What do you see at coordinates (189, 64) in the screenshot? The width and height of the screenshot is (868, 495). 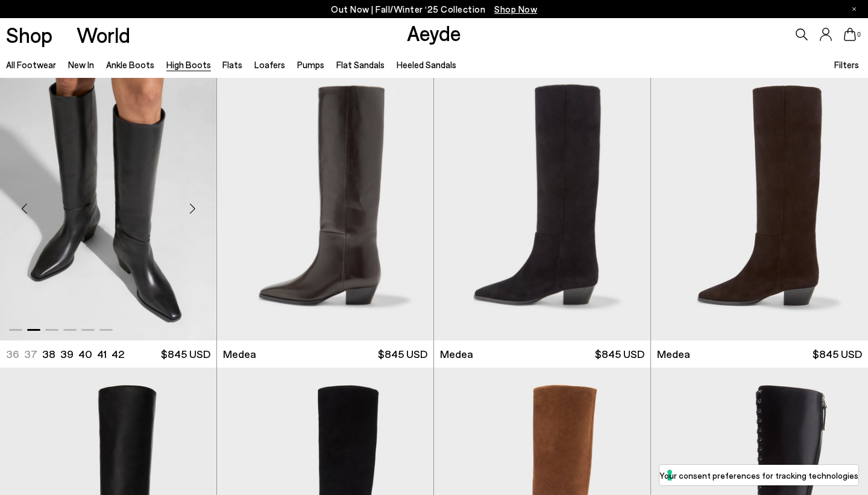 I see `a: High Boots` at bounding box center [189, 64].